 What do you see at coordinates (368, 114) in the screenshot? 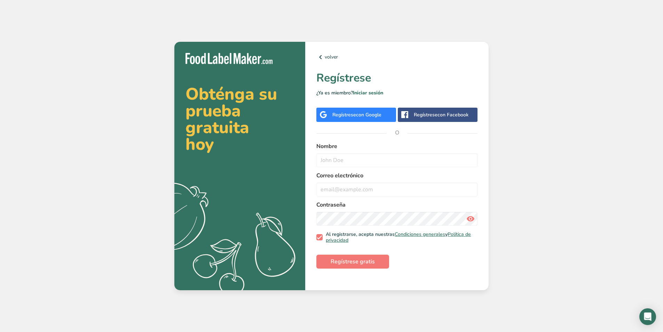
I see `span: con Google` at bounding box center [368, 114].